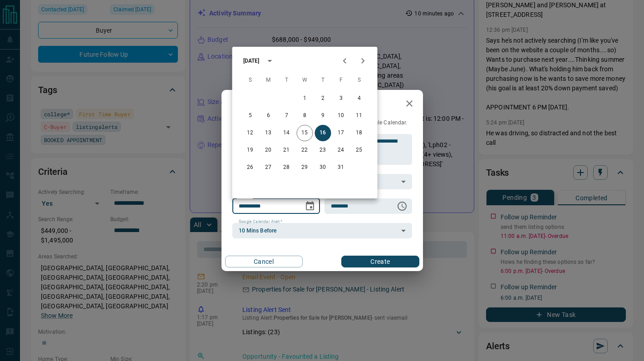 This screenshot has width=644, height=361. What do you see at coordinates (323, 99) in the screenshot?
I see `button: 2` at bounding box center [323, 99].